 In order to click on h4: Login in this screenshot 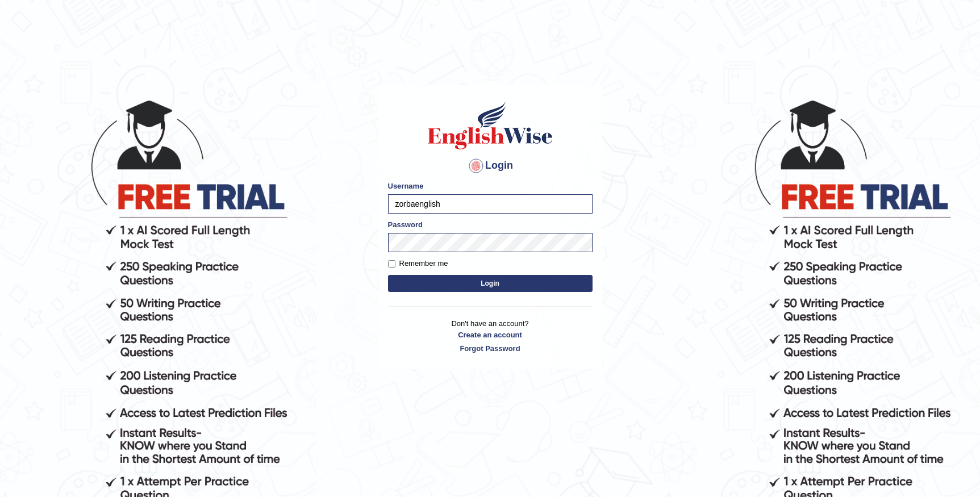, I will do `click(490, 166)`.